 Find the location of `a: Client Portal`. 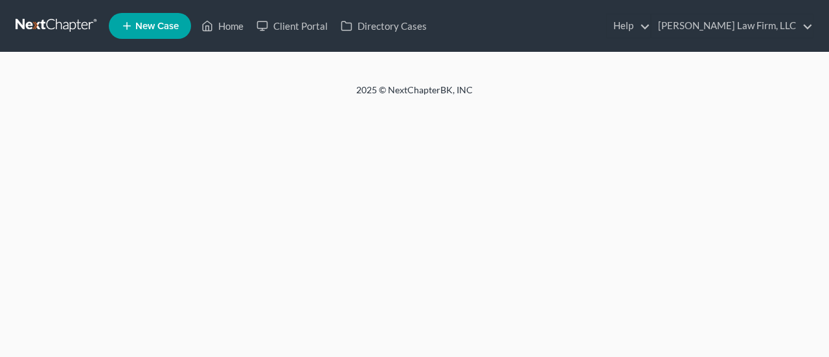

a: Client Portal is located at coordinates (292, 26).